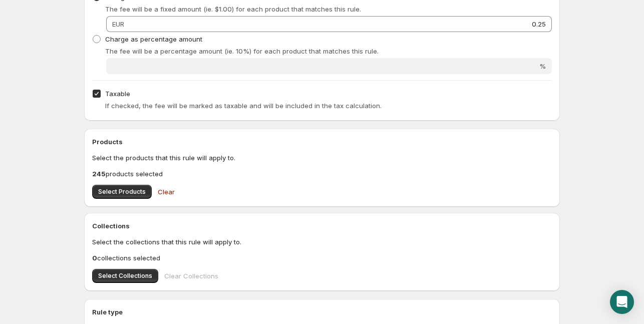  Describe the element at coordinates (118, 24) in the screenshot. I see `span: EUR` at that location.